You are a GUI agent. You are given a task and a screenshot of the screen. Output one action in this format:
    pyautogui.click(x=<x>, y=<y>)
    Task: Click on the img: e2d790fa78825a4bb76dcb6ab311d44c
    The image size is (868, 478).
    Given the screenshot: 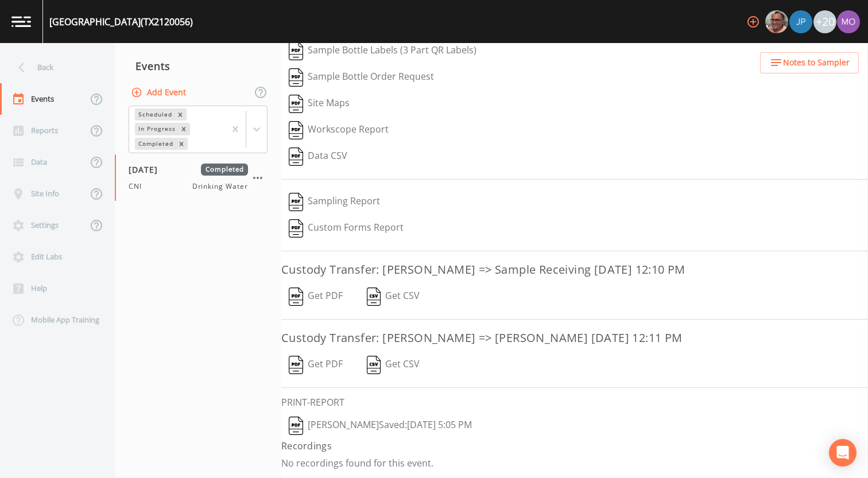 What is the action you would take?
    pyautogui.click(x=777, y=21)
    